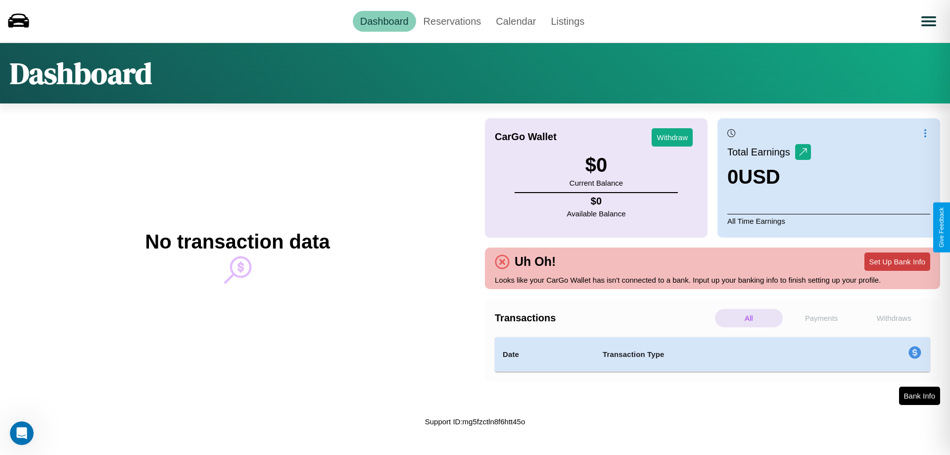 This screenshot has width=950, height=455. What do you see at coordinates (596, 213) in the screenshot?
I see `p: Available Balance` at bounding box center [596, 213].